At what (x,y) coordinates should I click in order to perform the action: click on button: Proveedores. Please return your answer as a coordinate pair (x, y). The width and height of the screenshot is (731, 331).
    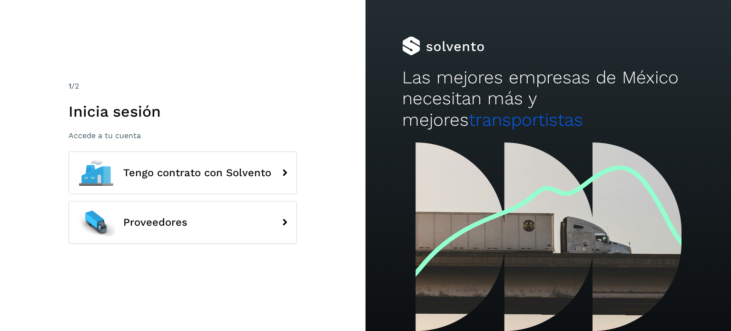
    Looking at the image, I should click on (183, 222).